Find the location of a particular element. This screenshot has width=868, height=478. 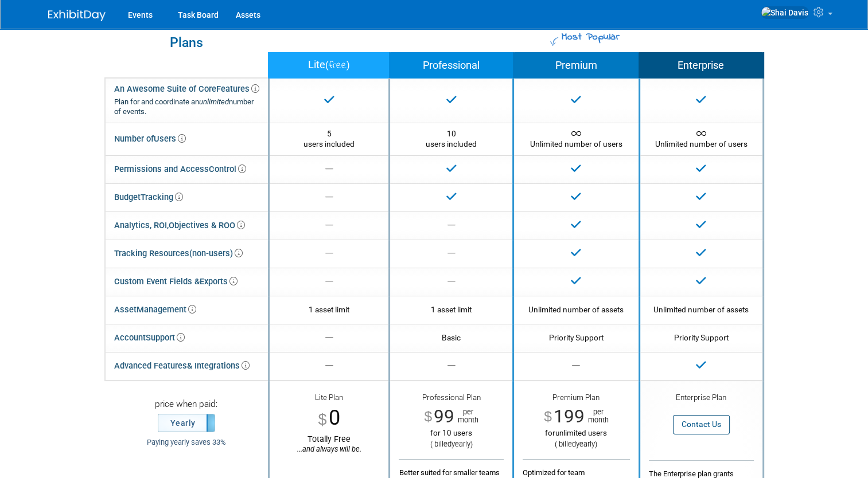

div: price when paid: is located at coordinates (187, 406).